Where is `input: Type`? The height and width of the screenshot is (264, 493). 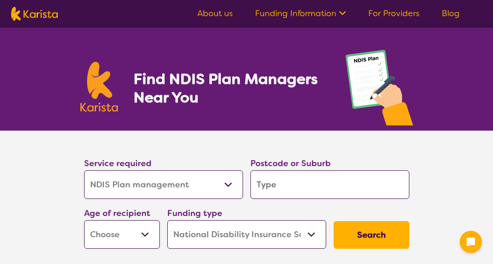
input: Type is located at coordinates (330, 185).